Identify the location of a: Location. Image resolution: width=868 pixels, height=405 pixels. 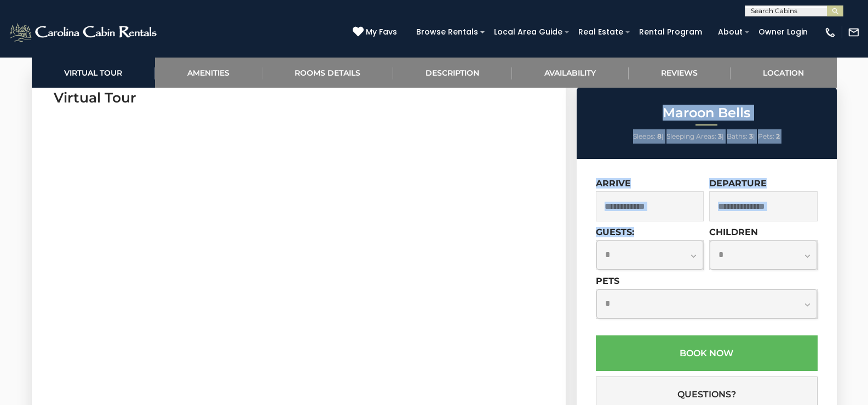
(783, 72).